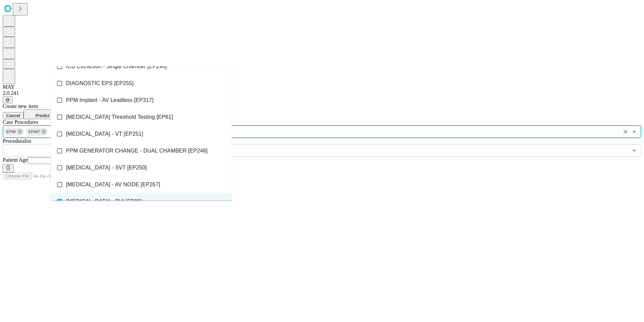  What do you see at coordinates (42, 115) in the screenshot?
I see `span: Predict` at bounding box center [42, 115].